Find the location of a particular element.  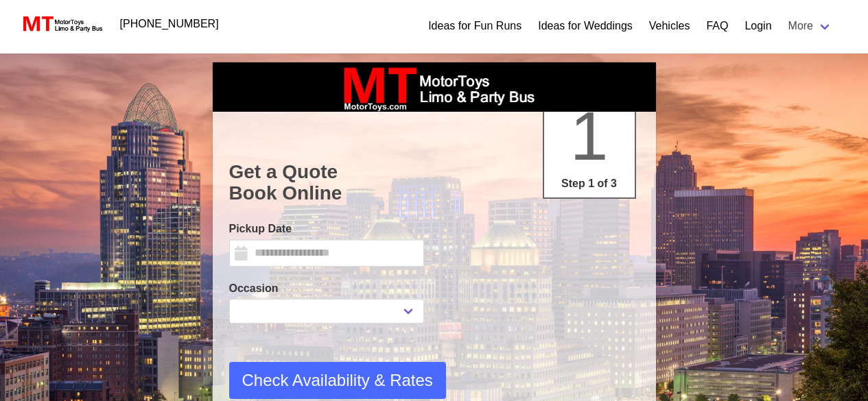

a: Ideas for Fun Runs is located at coordinates (475, 26).